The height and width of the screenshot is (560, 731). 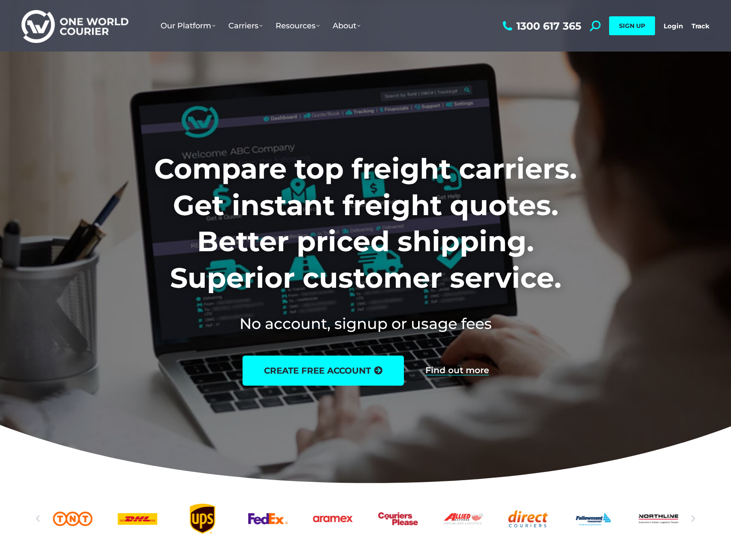 I want to click on div: 7 / 25, so click(x=398, y=518).